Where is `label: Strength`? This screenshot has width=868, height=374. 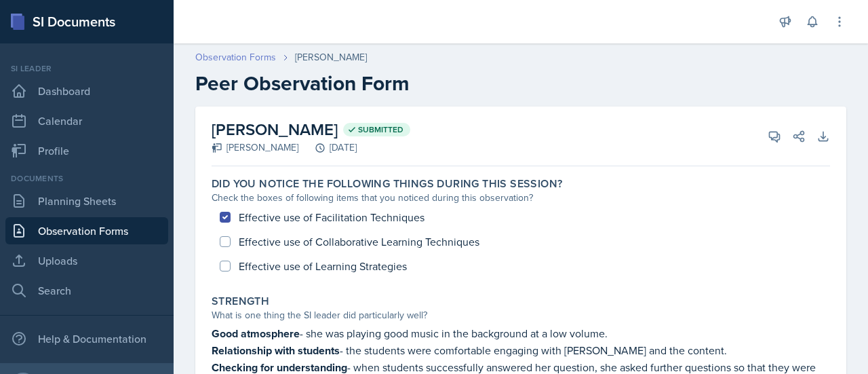 label: Strength is located at coordinates (240, 302).